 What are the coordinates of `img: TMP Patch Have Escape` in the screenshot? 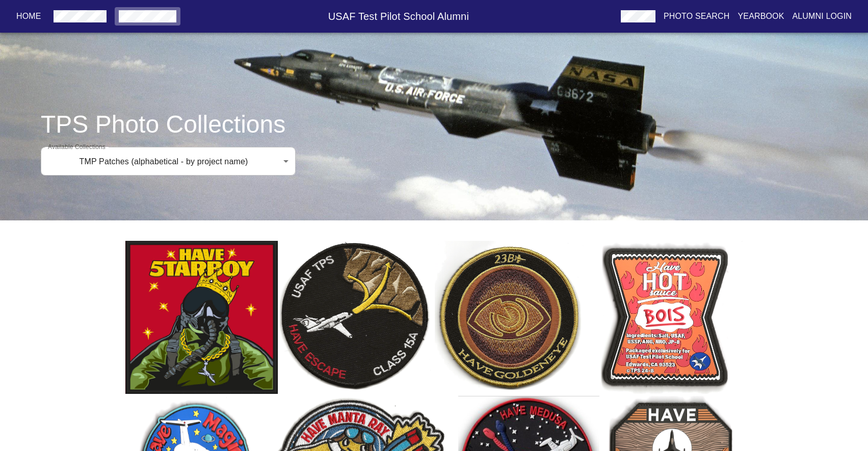 It's located at (356, 317).